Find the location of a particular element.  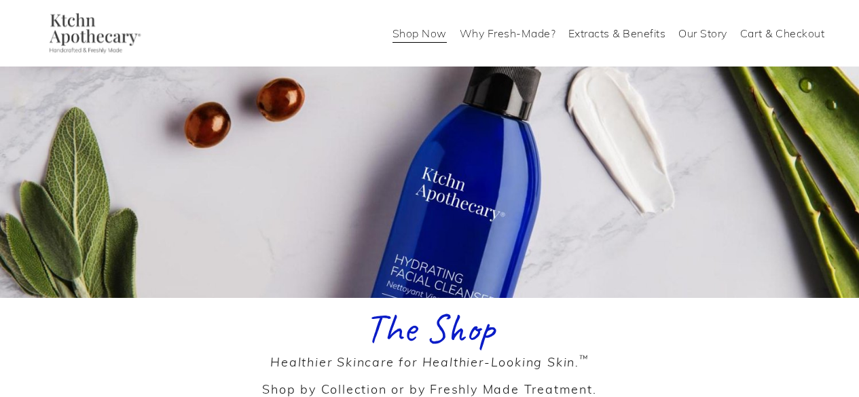

a: Shop Now is located at coordinates (419, 33).